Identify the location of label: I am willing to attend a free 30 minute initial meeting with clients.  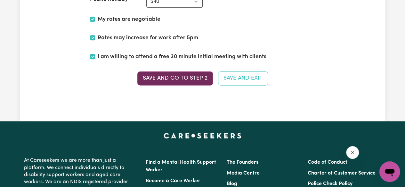
(182, 57).